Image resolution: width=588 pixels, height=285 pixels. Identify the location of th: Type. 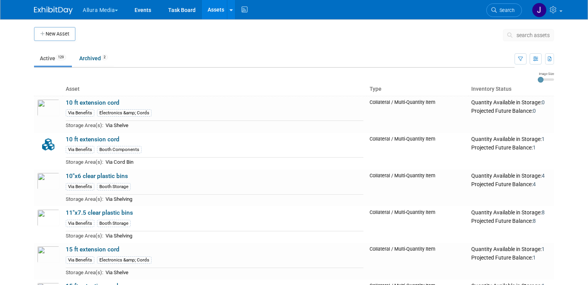
(417, 89).